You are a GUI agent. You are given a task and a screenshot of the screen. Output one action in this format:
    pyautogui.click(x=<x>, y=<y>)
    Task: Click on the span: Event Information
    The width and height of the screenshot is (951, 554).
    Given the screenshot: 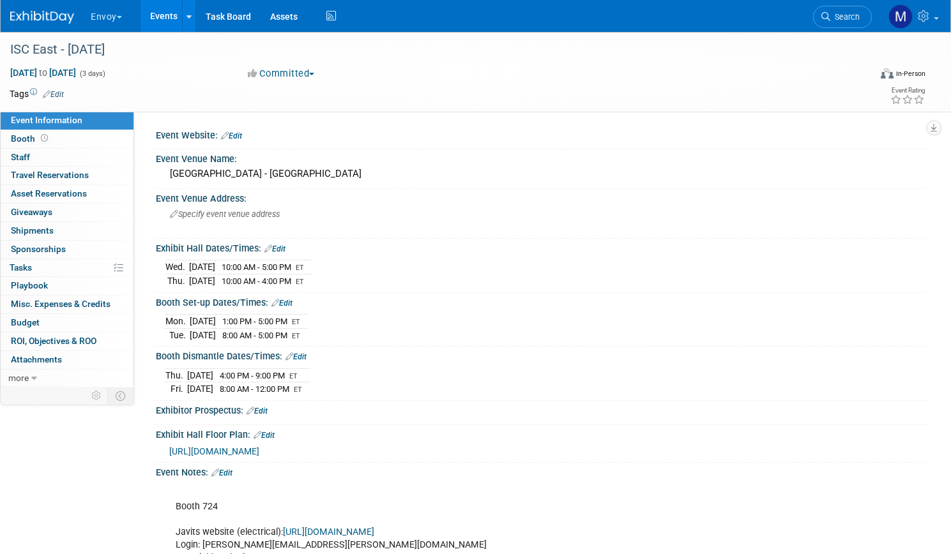 What is the action you would take?
    pyautogui.click(x=47, y=120)
    